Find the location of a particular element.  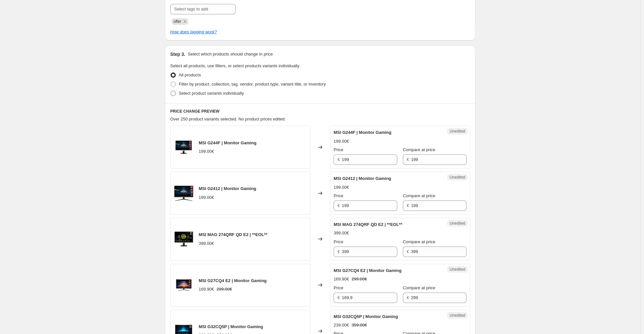

span: offer is located at coordinates (178, 22).